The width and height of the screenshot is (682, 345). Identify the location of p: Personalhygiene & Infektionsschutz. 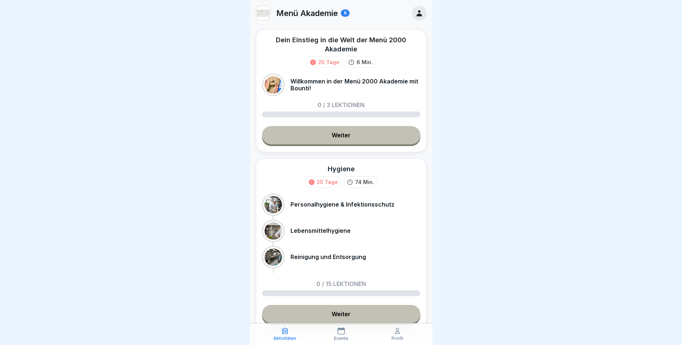
(342, 205).